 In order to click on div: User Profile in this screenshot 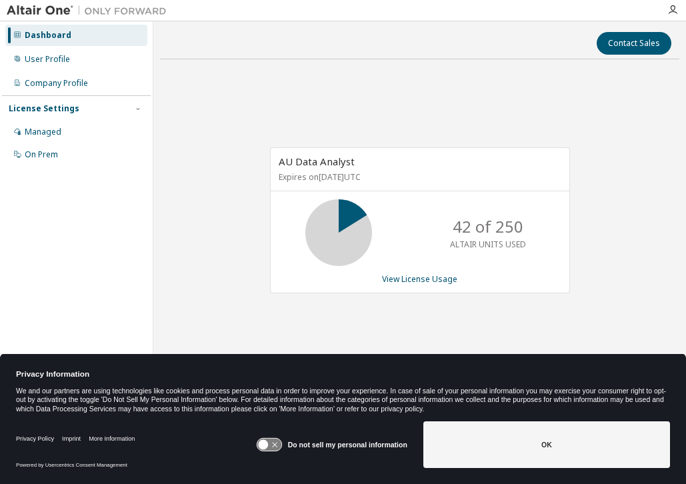, I will do `click(47, 59)`.